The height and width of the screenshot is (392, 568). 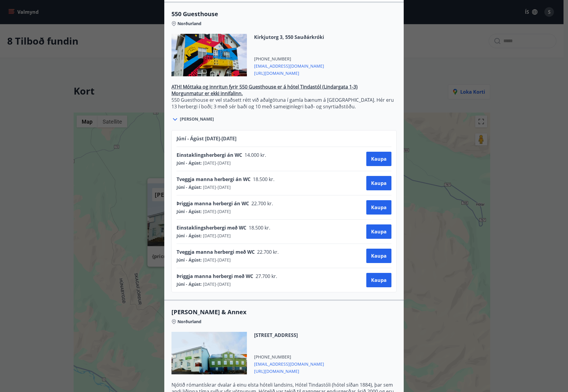 What do you see at coordinates (289, 37) in the screenshot?
I see `span: Kirkjutorg 3, 550 Sauðárkróki` at bounding box center [289, 37].